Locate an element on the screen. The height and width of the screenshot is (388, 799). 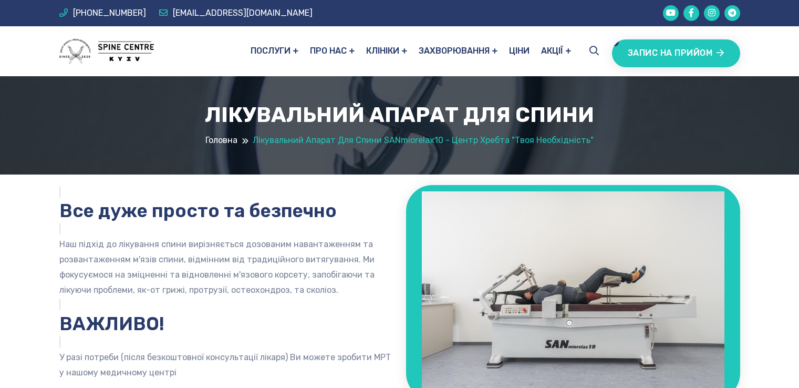
a: Про нас is located at coordinates (332, 51).